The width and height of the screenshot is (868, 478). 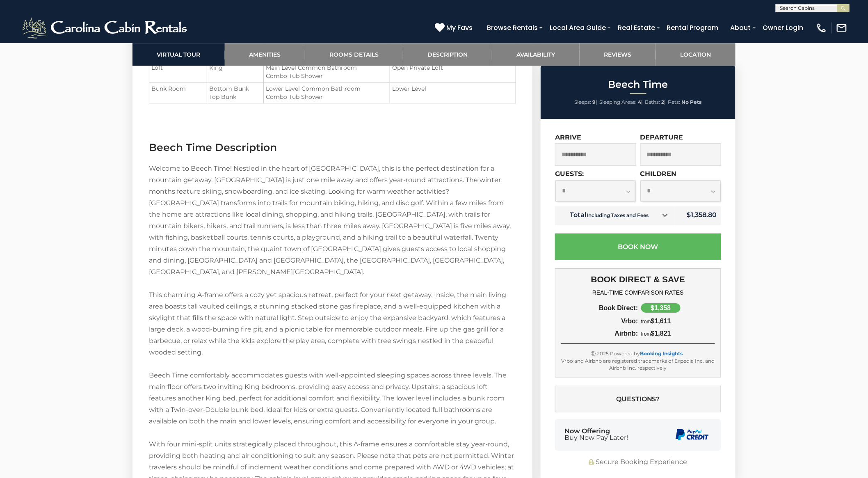 What do you see at coordinates (637, 279) in the screenshot?
I see `h3: BOOK DIRECT & SAVE` at bounding box center [637, 279].